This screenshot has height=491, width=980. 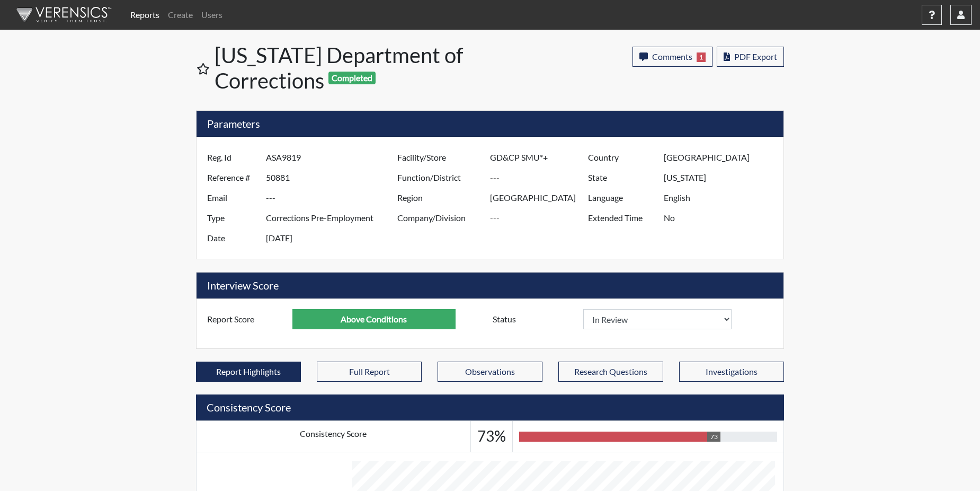 I want to click on label: Status, so click(x=534, y=319).